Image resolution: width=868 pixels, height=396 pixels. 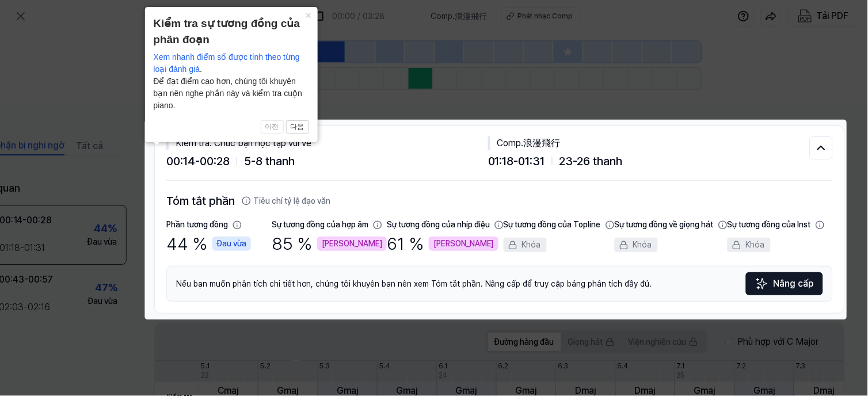 What do you see at coordinates (231, 243) in the screenshot?
I see `font: Đau vừa` at bounding box center [231, 243].